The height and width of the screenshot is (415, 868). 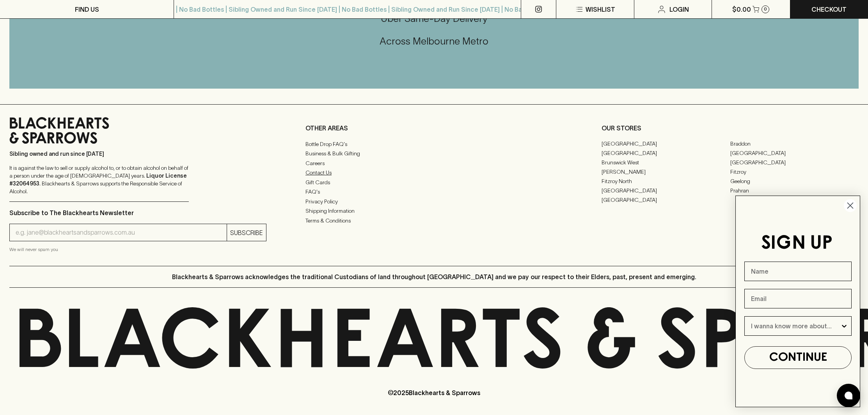 I want to click on a: Brunswick West, so click(x=666, y=162).